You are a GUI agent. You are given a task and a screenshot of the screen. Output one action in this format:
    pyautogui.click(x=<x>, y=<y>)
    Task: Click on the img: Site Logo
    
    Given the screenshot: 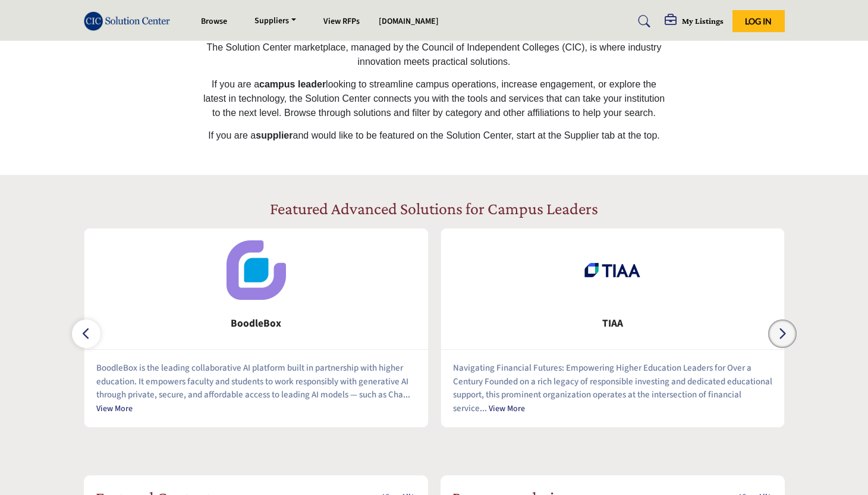 What is the action you would take?
    pyautogui.click(x=130, y=21)
    